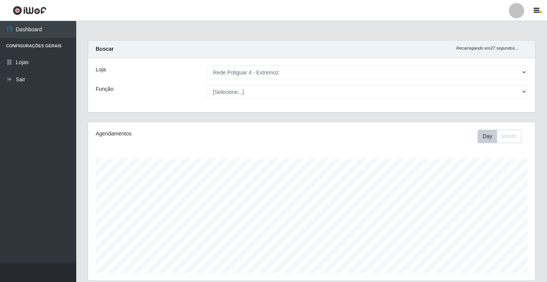  What do you see at coordinates (101, 69) in the screenshot?
I see `label: Loja` at bounding box center [101, 69].